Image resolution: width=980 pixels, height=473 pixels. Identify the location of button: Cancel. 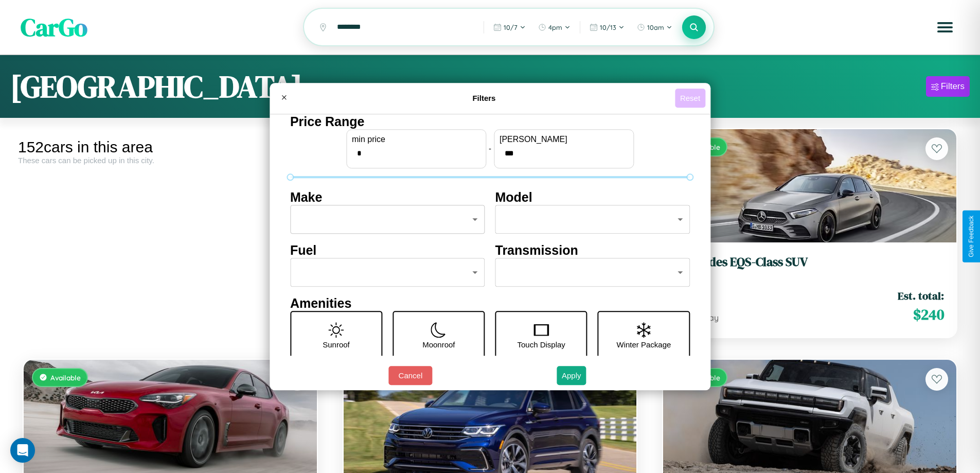
(410, 375).